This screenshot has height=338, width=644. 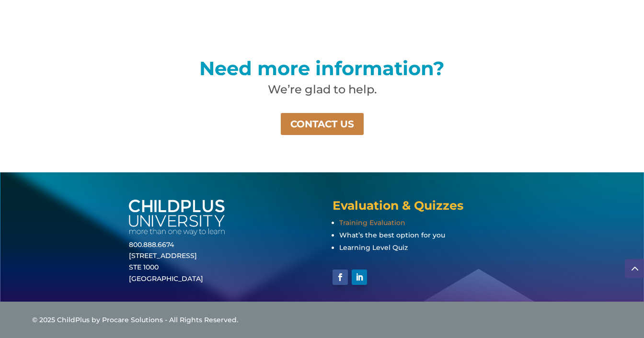 What do you see at coordinates (392, 235) in the screenshot?
I see `a: What’s the best option for you` at bounding box center [392, 235].